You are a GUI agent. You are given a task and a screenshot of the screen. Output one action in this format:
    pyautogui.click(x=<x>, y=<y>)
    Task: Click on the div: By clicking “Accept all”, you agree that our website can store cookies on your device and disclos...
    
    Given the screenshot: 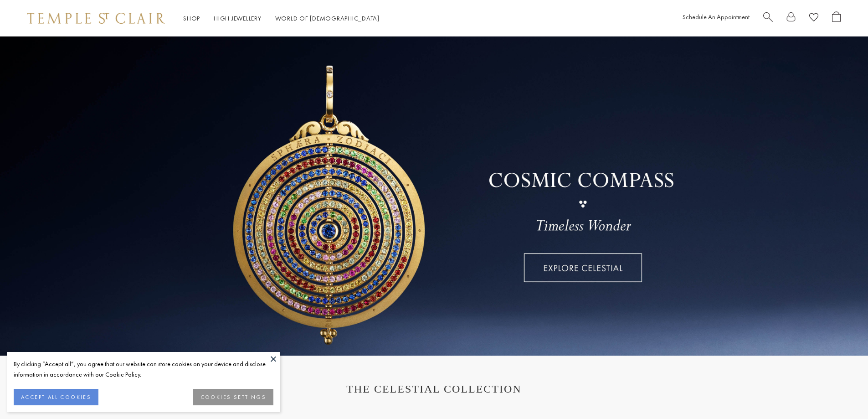 What is the action you would take?
    pyautogui.click(x=144, y=369)
    